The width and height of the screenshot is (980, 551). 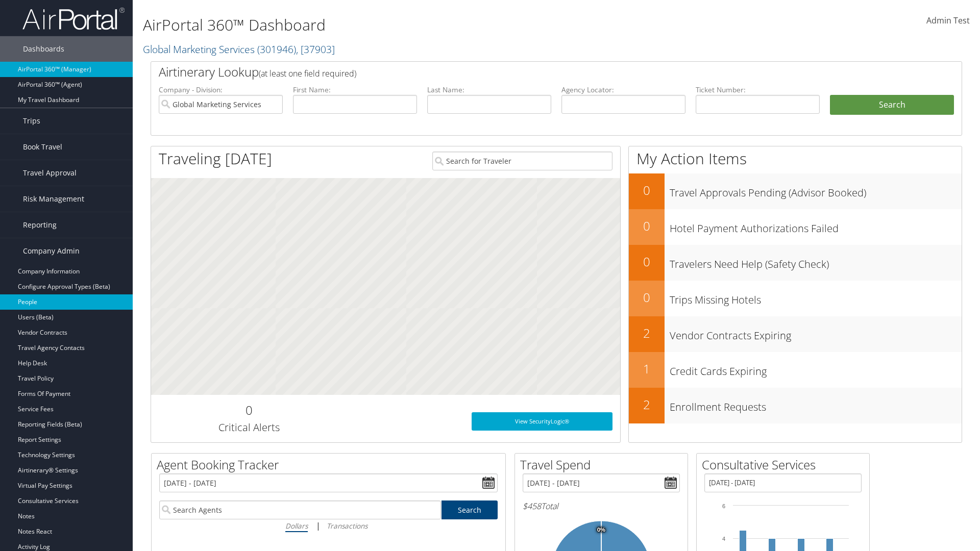 What do you see at coordinates (757, 90) in the screenshot?
I see `label: Ticket Number:` at bounding box center [757, 90].